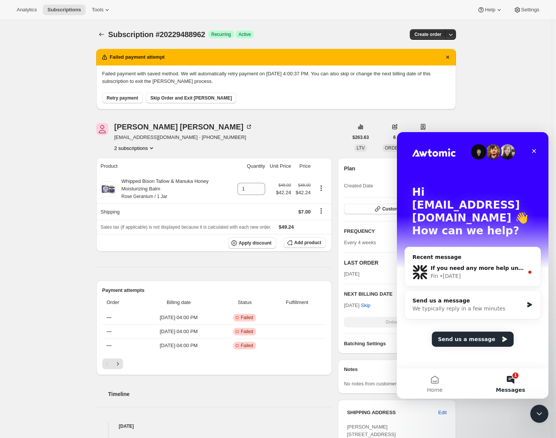  What do you see at coordinates (286, 227) in the screenshot?
I see `span: $49.24` at bounding box center [286, 227].